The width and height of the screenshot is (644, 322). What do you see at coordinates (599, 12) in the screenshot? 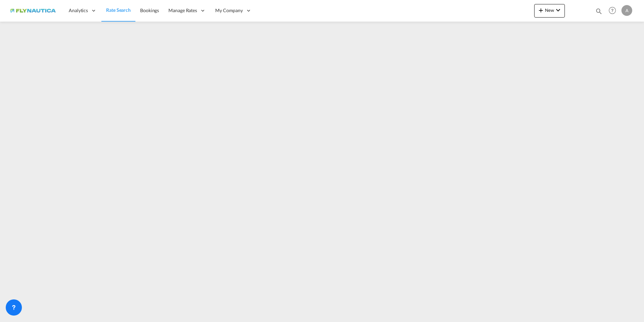
I see `div: icon-magnify` at bounding box center [599, 12].